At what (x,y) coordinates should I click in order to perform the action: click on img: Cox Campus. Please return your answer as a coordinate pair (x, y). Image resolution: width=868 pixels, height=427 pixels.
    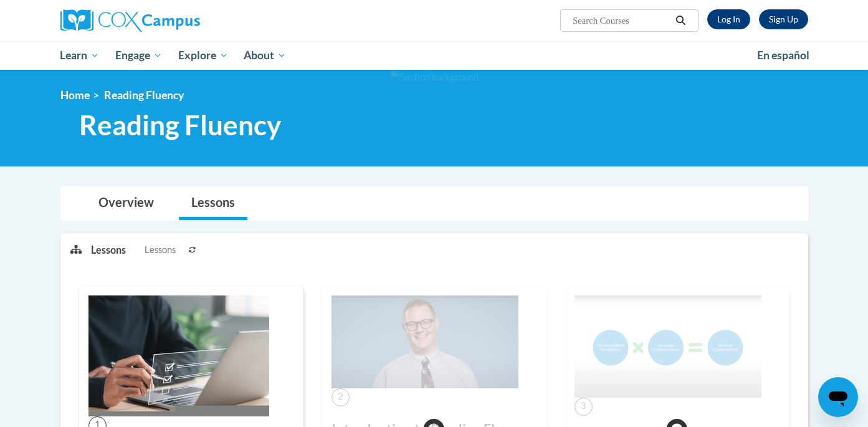
    Looking at the image, I should click on (131, 21).